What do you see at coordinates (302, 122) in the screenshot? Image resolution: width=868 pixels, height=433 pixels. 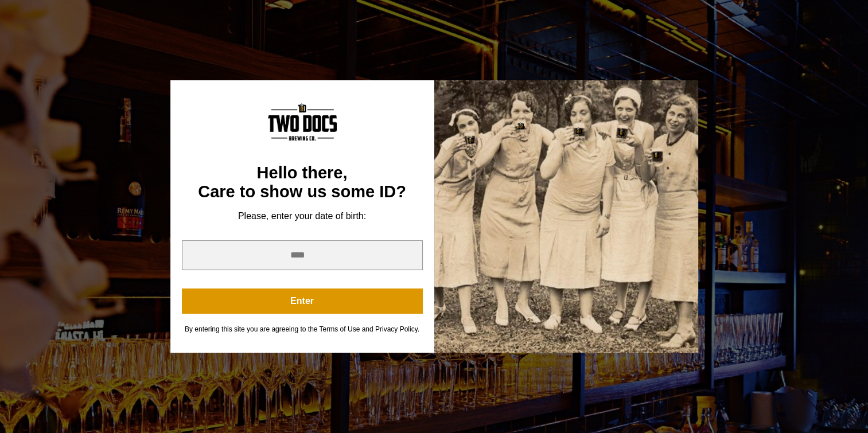 I see `img: Content Logo` at bounding box center [302, 122].